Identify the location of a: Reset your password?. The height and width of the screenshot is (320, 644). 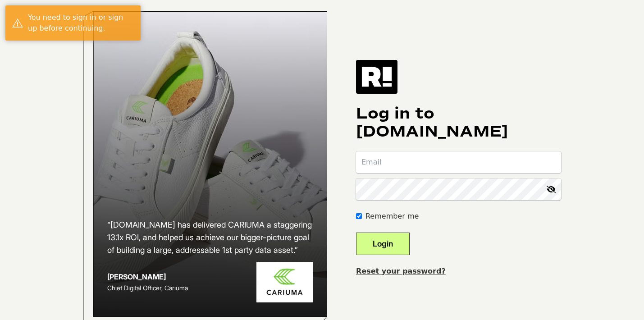
(401, 271).